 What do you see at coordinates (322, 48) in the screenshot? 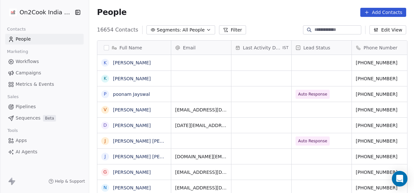
I see `div: Lead Status` at bounding box center [322, 48].